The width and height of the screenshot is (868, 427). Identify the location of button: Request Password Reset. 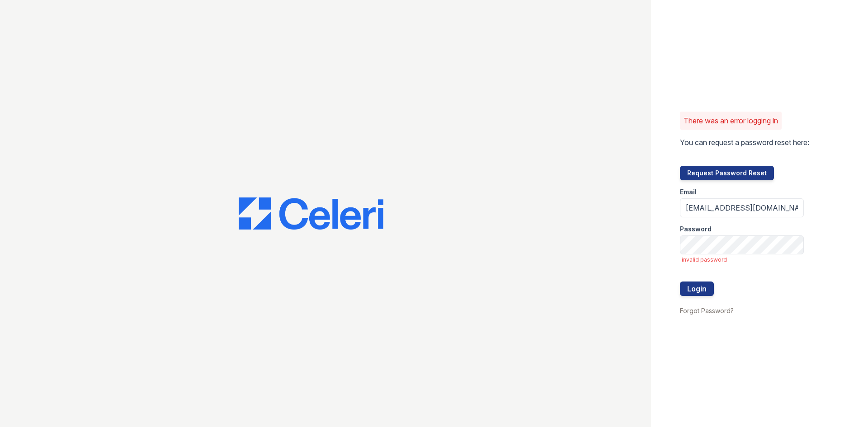
(727, 173).